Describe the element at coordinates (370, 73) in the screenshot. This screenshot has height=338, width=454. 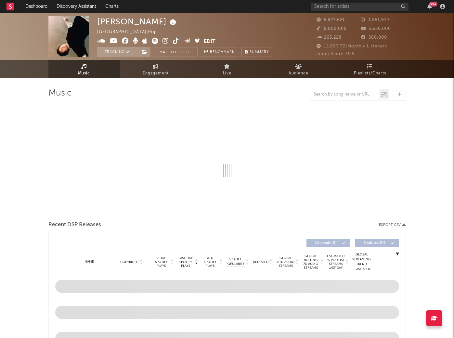
I see `span: Playlists/Charts` at that location.